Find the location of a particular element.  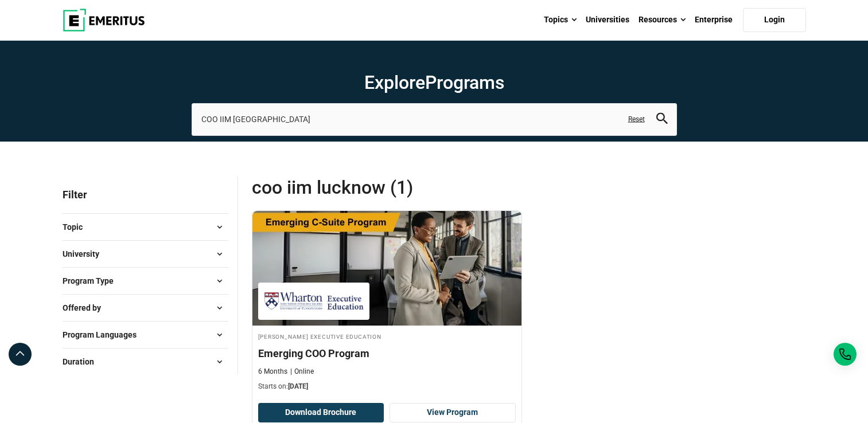

span: Program Languages is located at coordinates (104, 335).